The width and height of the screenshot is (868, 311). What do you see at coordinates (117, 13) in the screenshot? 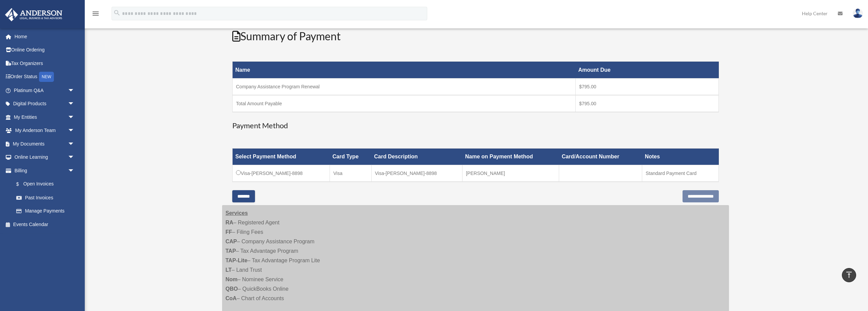
I see `i: search` at bounding box center [117, 13].